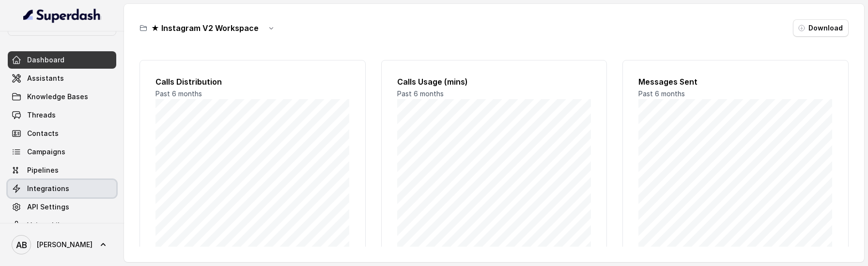  Describe the element at coordinates (205, 28) in the screenshot. I see `h3: ★ Instagram V2 Workspace` at that location.